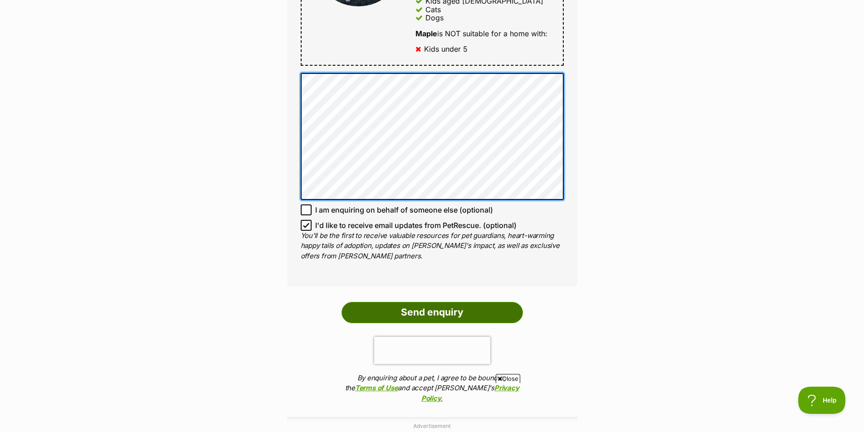 The image size is (864, 432). Describe the element at coordinates (427, 34) in the screenshot. I see `strong: Maple` at that location.